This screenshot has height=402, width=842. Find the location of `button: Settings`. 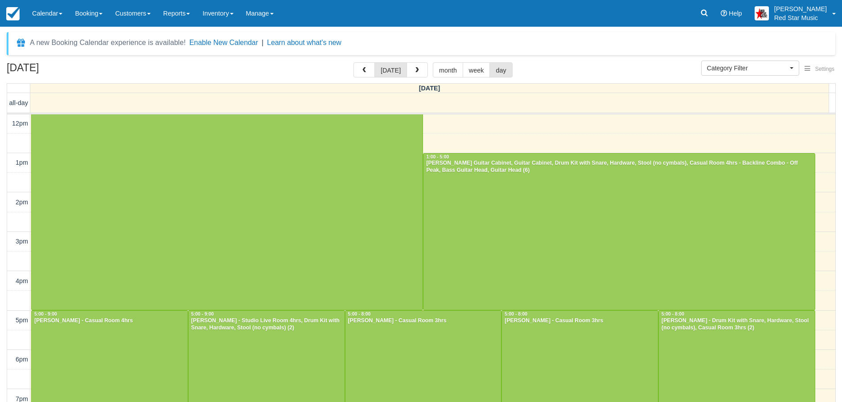

button: Settings is located at coordinates (819, 69).